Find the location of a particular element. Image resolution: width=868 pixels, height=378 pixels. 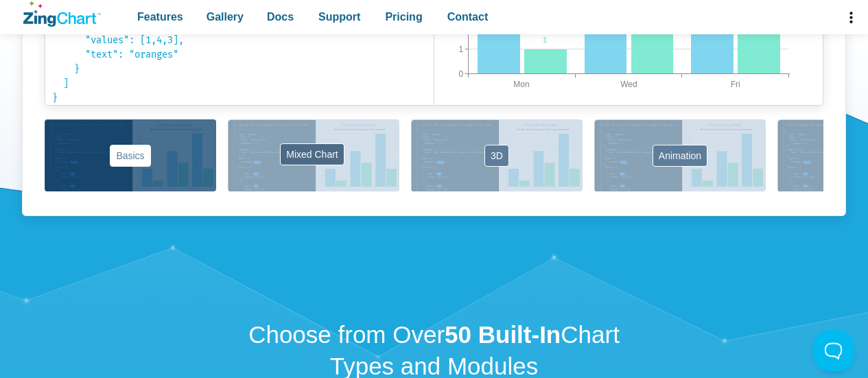

button: Basics is located at coordinates (130, 155).